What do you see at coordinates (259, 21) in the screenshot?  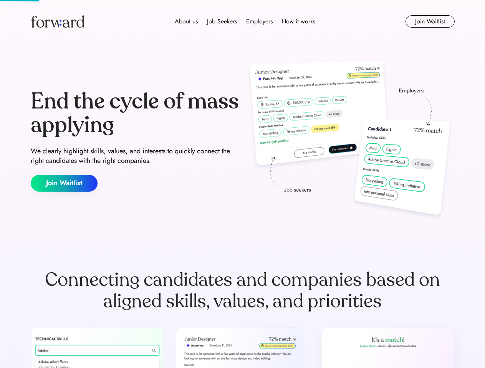 I see `div: Employers` at bounding box center [259, 21].